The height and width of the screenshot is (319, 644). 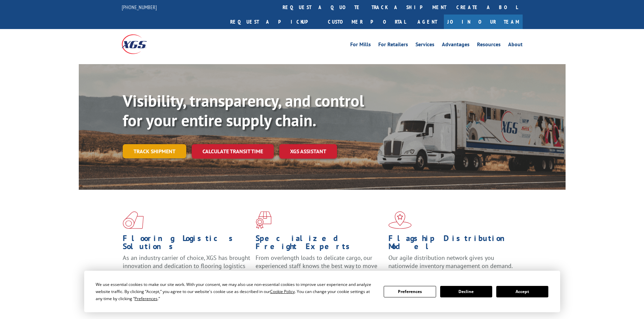 What do you see at coordinates (282, 292) in the screenshot?
I see `span: Cookie Policy` at bounding box center [282, 292].